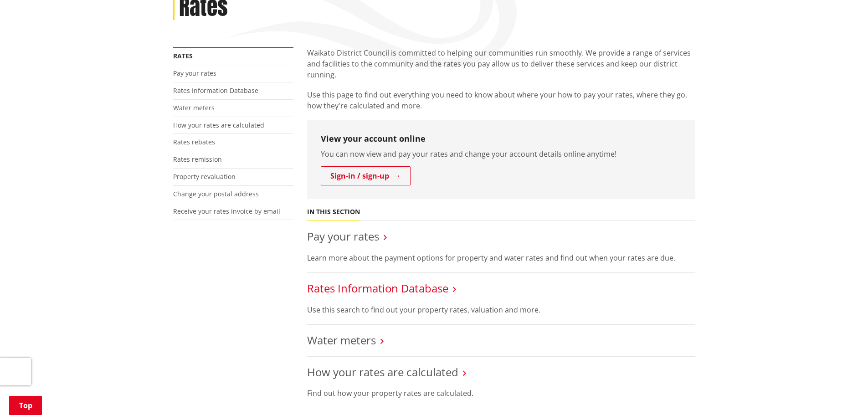 This screenshot has width=868, height=415. What do you see at coordinates (197, 159) in the screenshot?
I see `a: Rates remission` at bounding box center [197, 159].